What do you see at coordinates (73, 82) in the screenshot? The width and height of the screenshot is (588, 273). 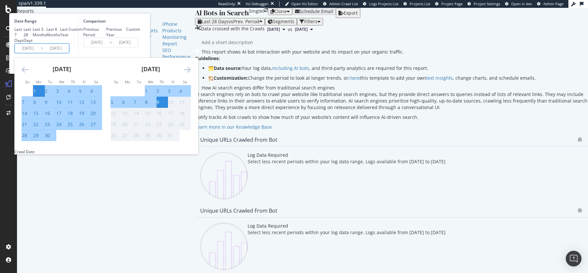 I see `small: Th` at bounding box center [73, 82].